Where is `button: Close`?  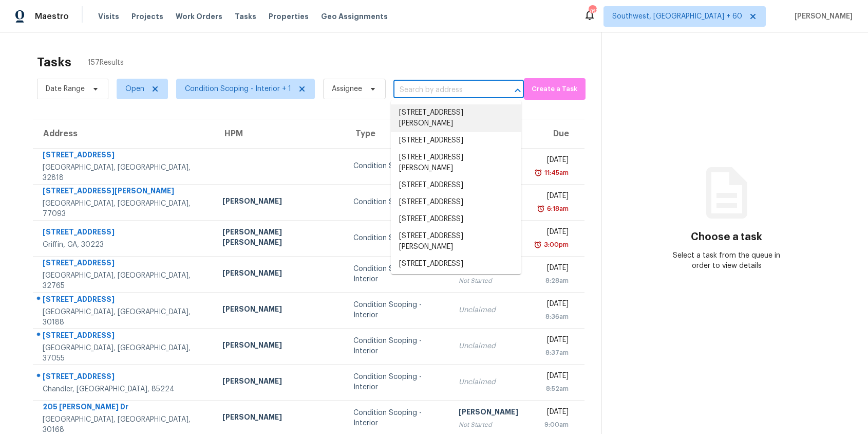 button: Close is located at coordinates (518, 91).